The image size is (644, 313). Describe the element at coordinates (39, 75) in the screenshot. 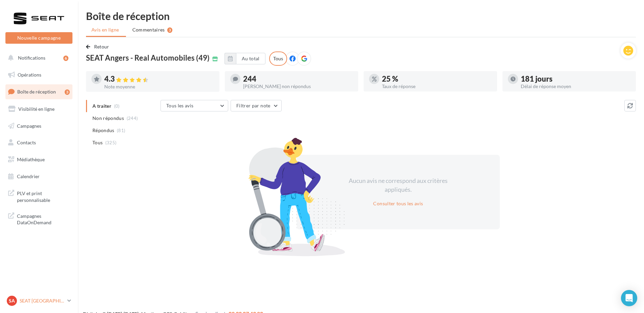

I see `a: Opérations` at that location.